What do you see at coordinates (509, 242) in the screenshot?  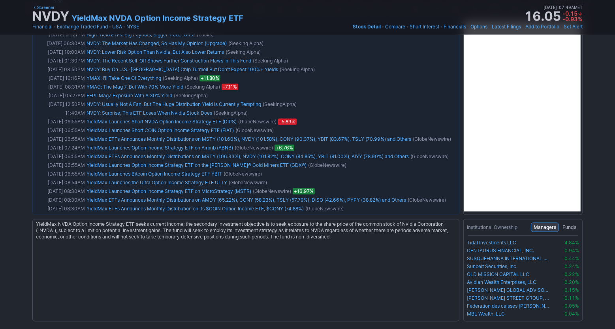 I see `a: Tidal Investments LLC` at bounding box center [509, 242].